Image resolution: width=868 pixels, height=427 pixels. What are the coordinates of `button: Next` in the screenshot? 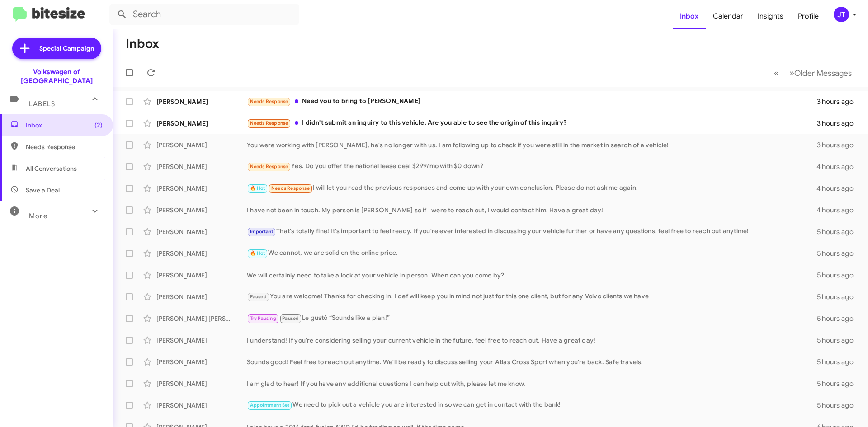 It's located at (820, 73).